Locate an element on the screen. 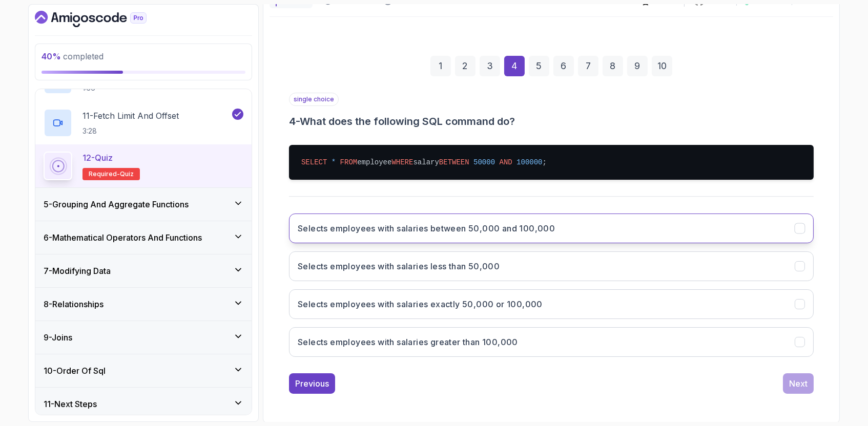  pre: employee salary ; is located at coordinates (551, 162).